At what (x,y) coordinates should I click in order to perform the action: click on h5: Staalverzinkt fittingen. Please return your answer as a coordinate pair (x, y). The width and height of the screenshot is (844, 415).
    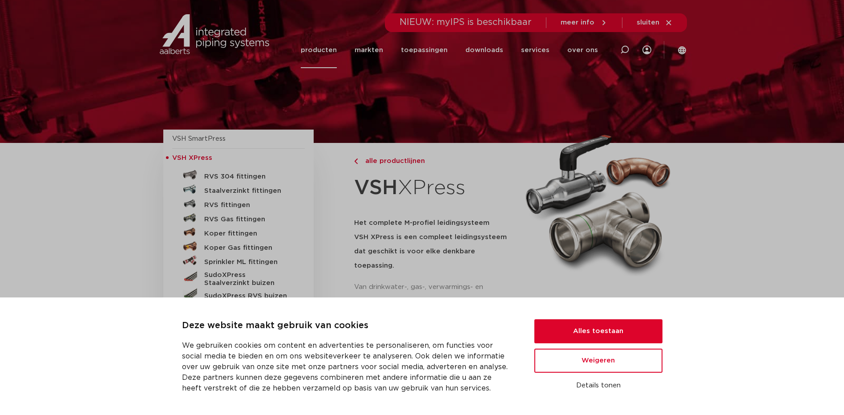
    Looking at the image, I should click on (248, 191).